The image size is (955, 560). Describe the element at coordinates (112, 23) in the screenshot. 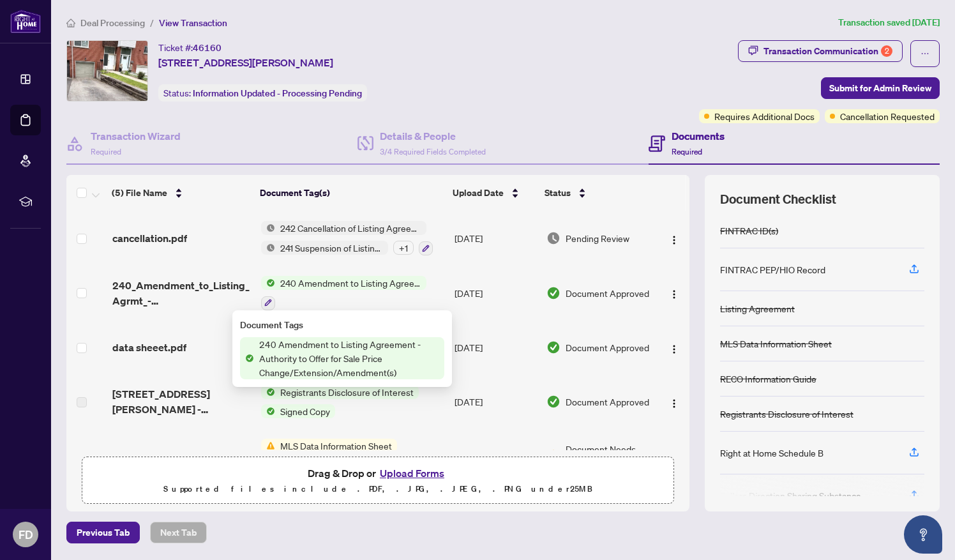

I see `span: Deal Processing` at that location.